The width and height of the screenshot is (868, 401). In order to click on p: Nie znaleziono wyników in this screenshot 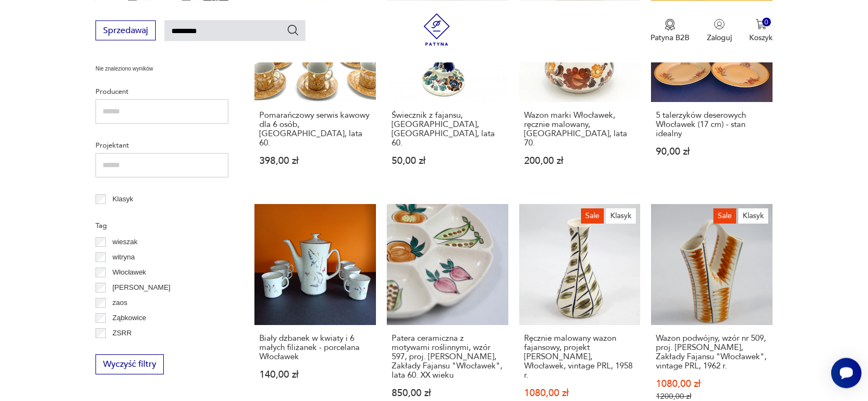, I will do `click(161, 69)`.